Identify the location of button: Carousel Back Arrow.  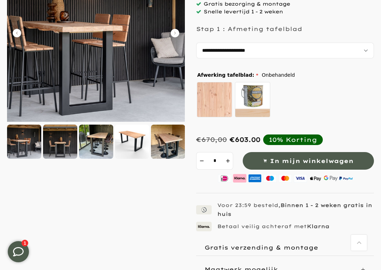
(17, 33).